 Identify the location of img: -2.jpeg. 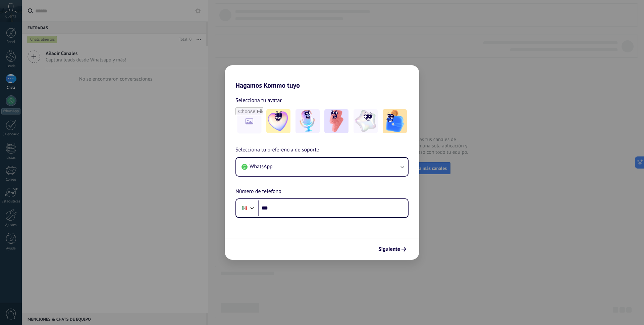
(307, 121).